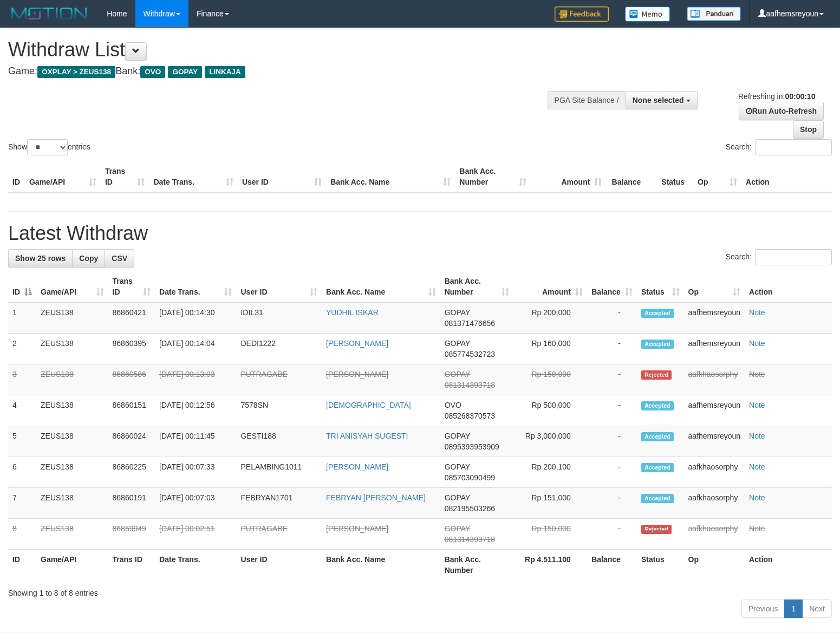  I want to click on th: Game/API, so click(72, 565).